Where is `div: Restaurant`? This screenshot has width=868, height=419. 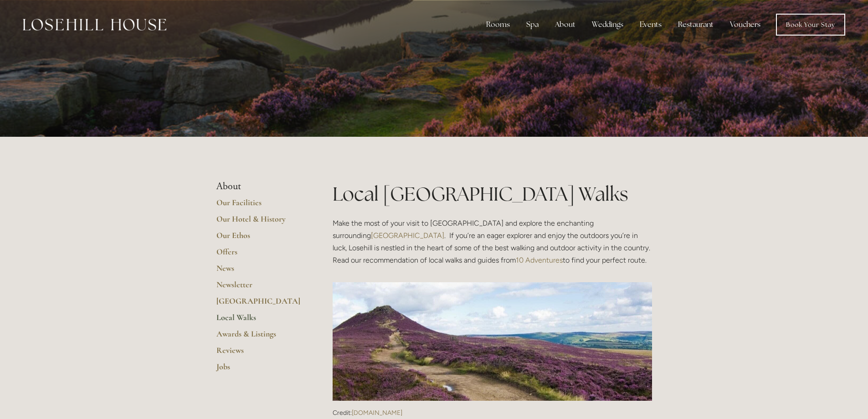
div: Restaurant is located at coordinates (696, 25).